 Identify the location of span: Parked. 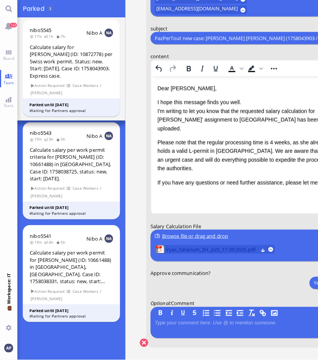
(35, 8).